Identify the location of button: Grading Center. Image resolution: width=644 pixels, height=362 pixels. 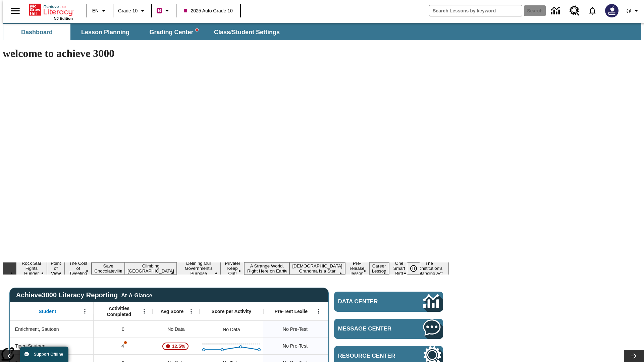
(174, 32).